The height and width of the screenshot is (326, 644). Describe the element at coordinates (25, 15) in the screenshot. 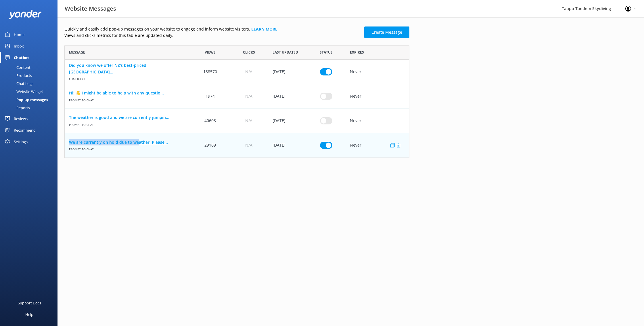

I see `img: yonder-white-logo.png` at that location.